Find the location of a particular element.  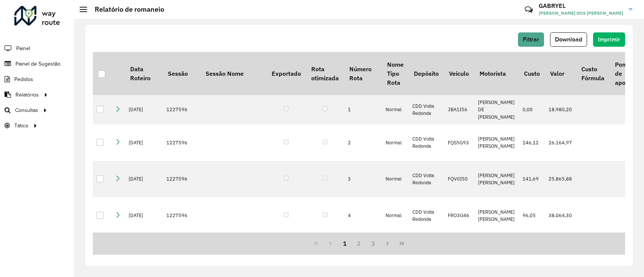

th: Data Roteiro is located at coordinates (144, 73).